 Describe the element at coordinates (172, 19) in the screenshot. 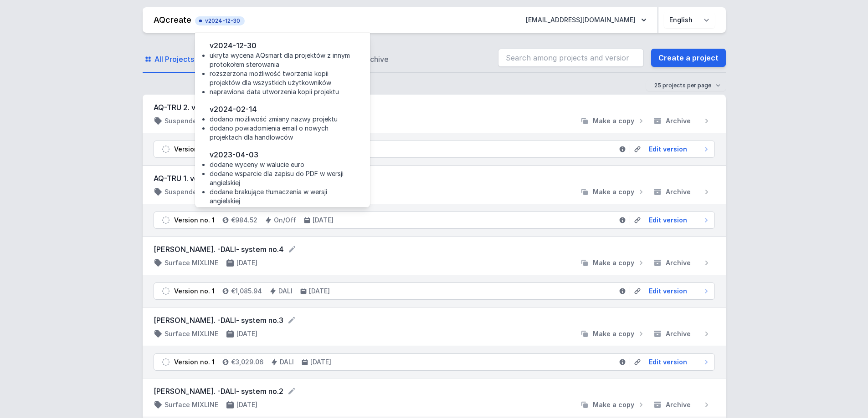

I see `a: AQcreate` at that location.